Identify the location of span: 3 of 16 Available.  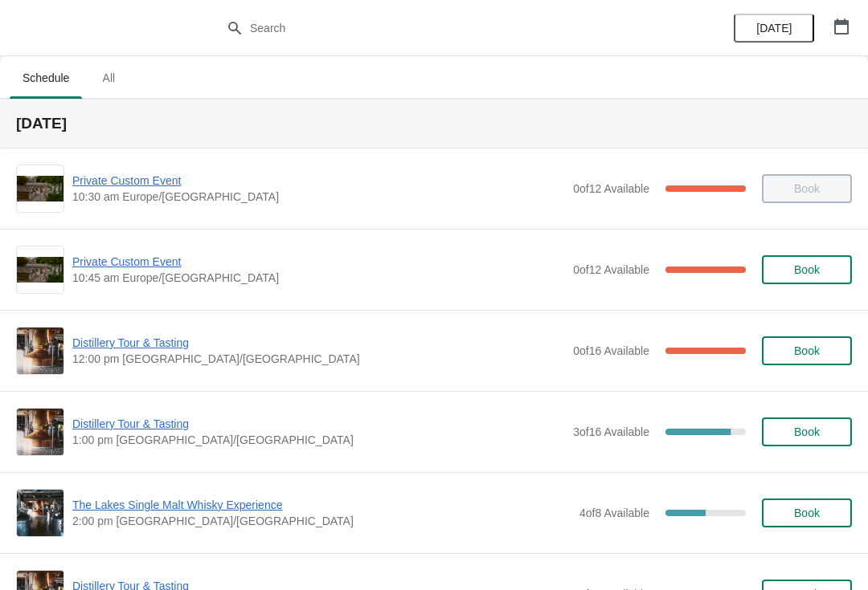
(611, 432).